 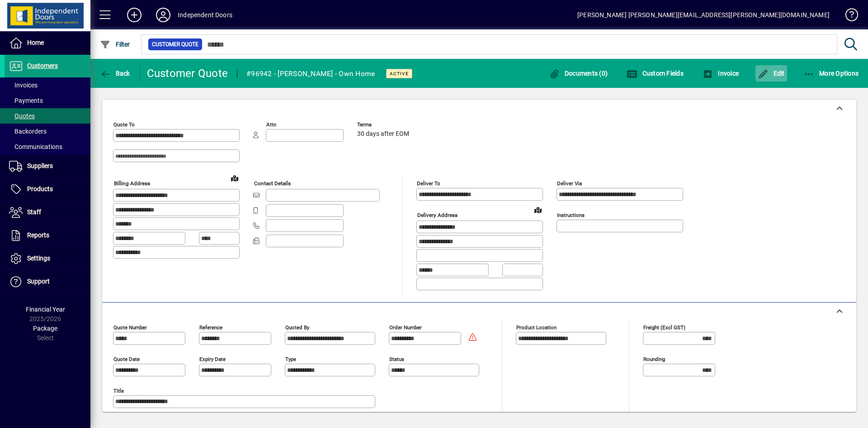 I want to click on a: Home, so click(x=48, y=43).